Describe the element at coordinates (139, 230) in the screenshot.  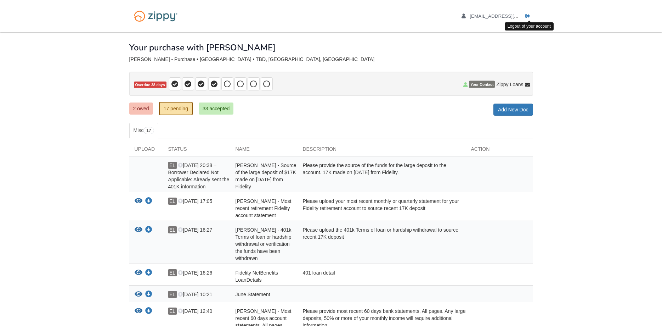
I see `button: View Elizabeth Leonard - 401k Terms of loan or hardship withdrawal or verification the funds have...` at that location.